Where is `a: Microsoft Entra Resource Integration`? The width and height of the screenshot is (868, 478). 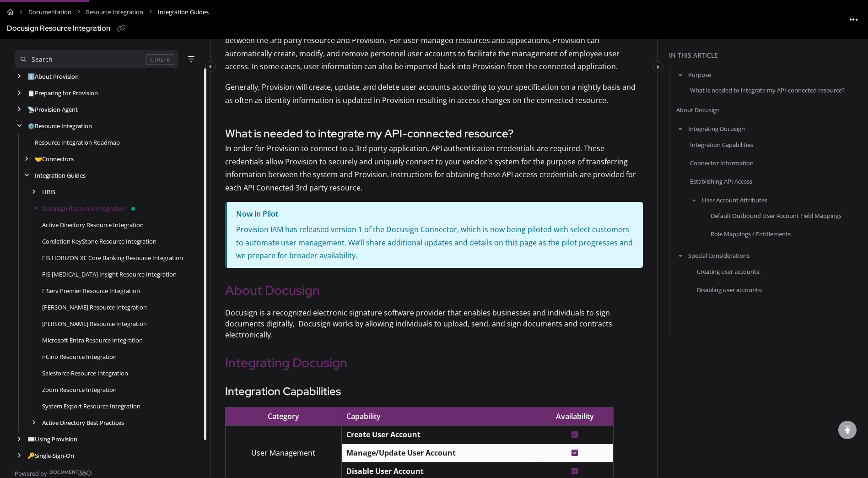
a: Microsoft Entra Resource Integration is located at coordinates (92, 340).